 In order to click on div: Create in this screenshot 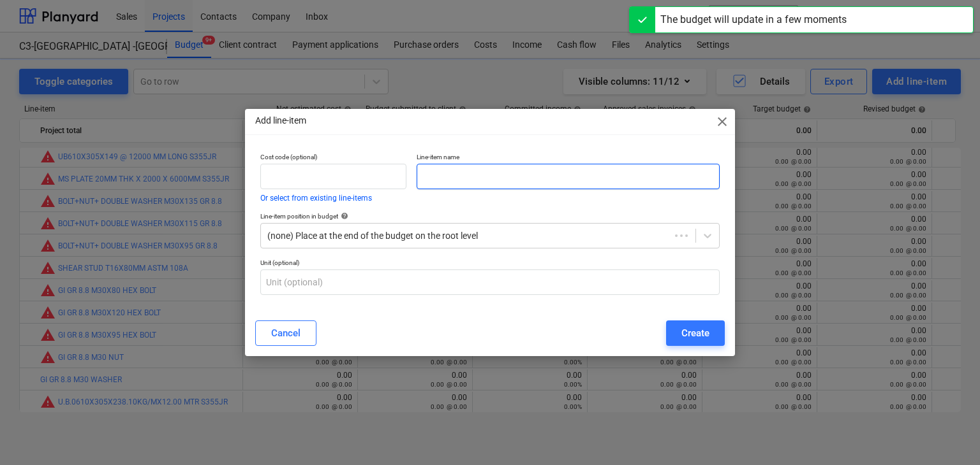, I will do `click(695, 334)`.